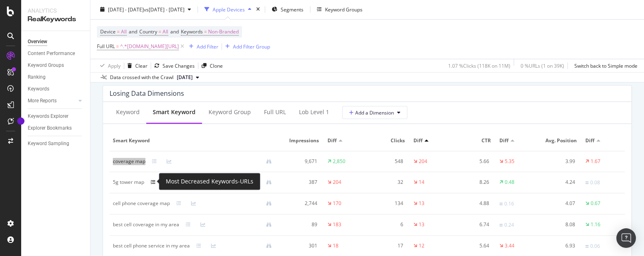  I want to click on div: 5.35, so click(510, 162).